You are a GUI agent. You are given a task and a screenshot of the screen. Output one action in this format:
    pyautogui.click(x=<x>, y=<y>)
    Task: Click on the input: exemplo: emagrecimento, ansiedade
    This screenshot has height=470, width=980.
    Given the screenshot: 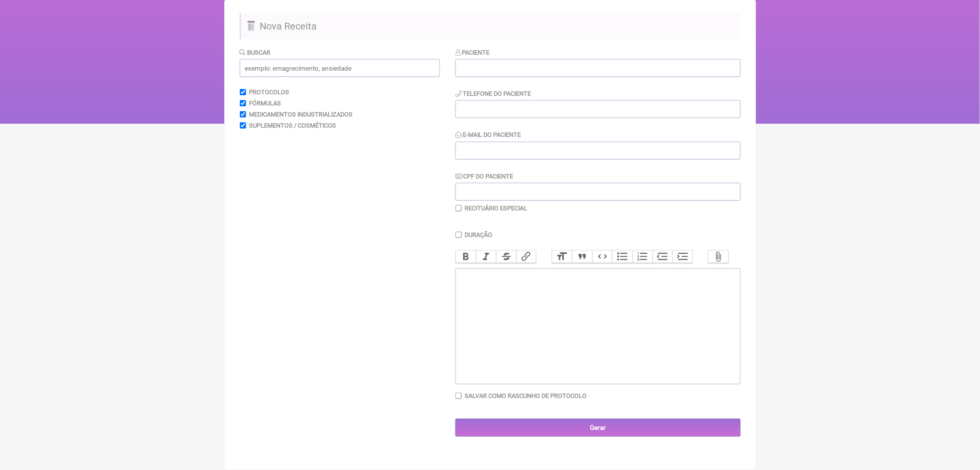 What is the action you would take?
    pyautogui.click(x=340, y=67)
    